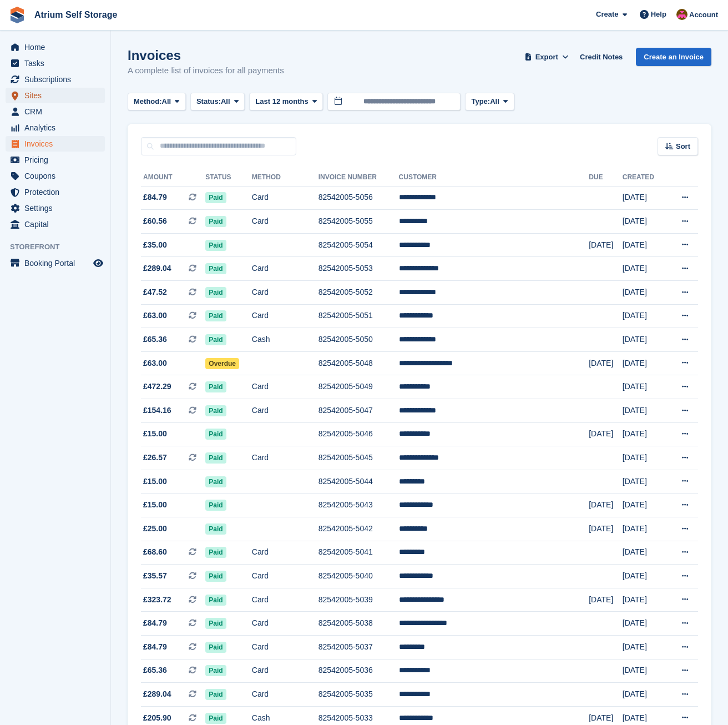  What do you see at coordinates (359, 315) in the screenshot?
I see `td: 82542005-5051` at bounding box center [359, 315].